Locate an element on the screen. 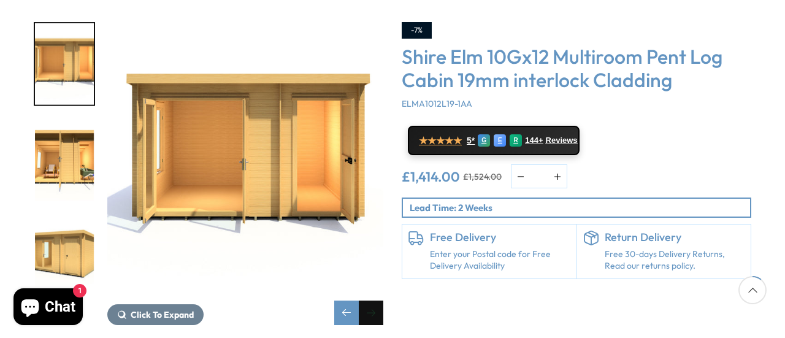  div: G is located at coordinates (484, 140).